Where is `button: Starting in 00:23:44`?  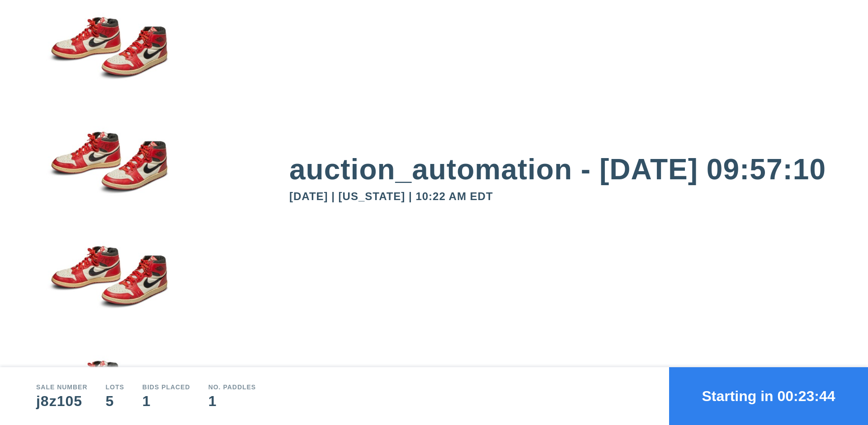
button: Starting in 00:23:44 is located at coordinates (769, 396).